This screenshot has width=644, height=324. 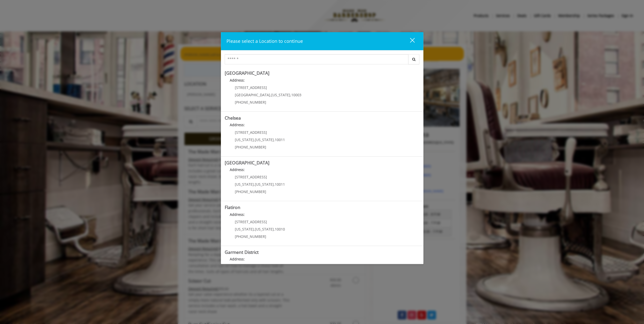 What do you see at coordinates (296, 95) in the screenshot?
I see `span: 10003` at bounding box center [296, 95].